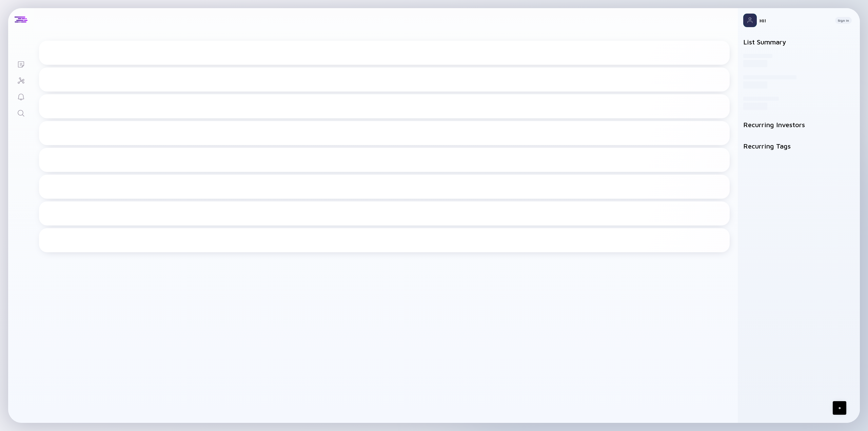  Describe the element at coordinates (795, 21) in the screenshot. I see `div: Hi!` at that location.